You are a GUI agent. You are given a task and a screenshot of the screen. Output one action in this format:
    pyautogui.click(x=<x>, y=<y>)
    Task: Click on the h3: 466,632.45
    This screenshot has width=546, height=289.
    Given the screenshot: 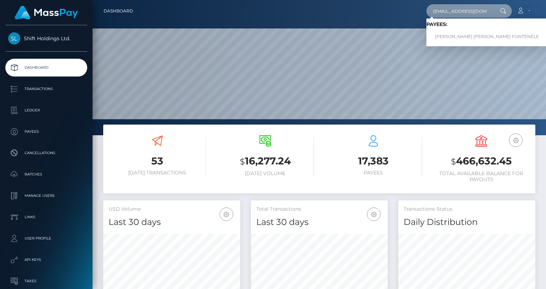 What is the action you would take?
    pyautogui.click(x=482, y=161)
    